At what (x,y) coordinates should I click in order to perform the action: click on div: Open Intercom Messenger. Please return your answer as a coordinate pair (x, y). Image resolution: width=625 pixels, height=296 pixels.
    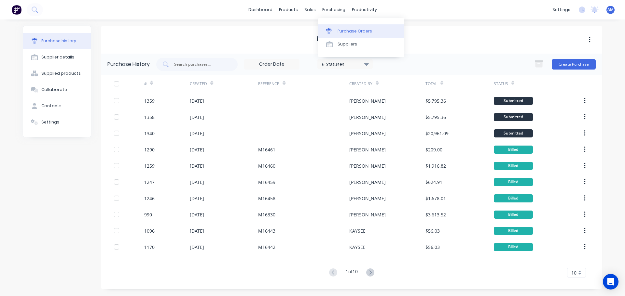
    Looking at the image, I should click on (610, 282).